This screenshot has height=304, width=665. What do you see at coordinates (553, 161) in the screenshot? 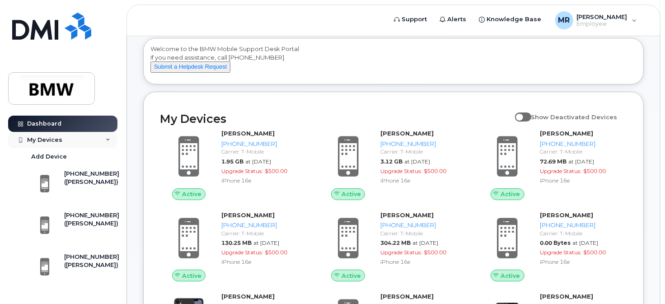
I see `span: 72.69 MB` at bounding box center [553, 161].